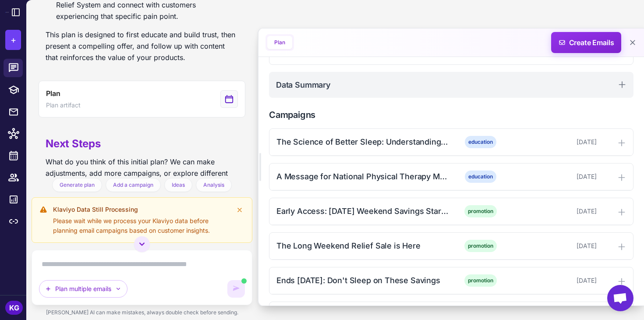 This screenshot has height=320, width=644. Describe the element at coordinates (14, 308) in the screenshot. I see `div: KG` at that location.